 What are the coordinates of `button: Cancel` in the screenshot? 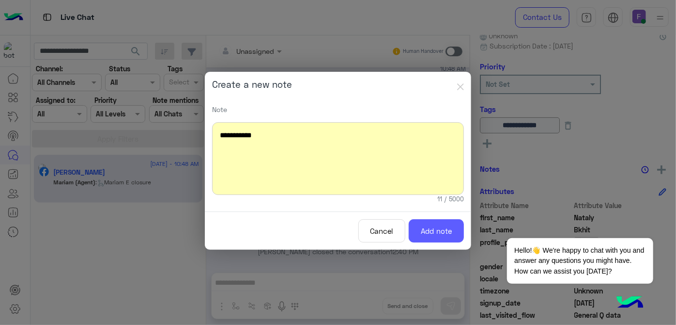 It's located at (382, 231).